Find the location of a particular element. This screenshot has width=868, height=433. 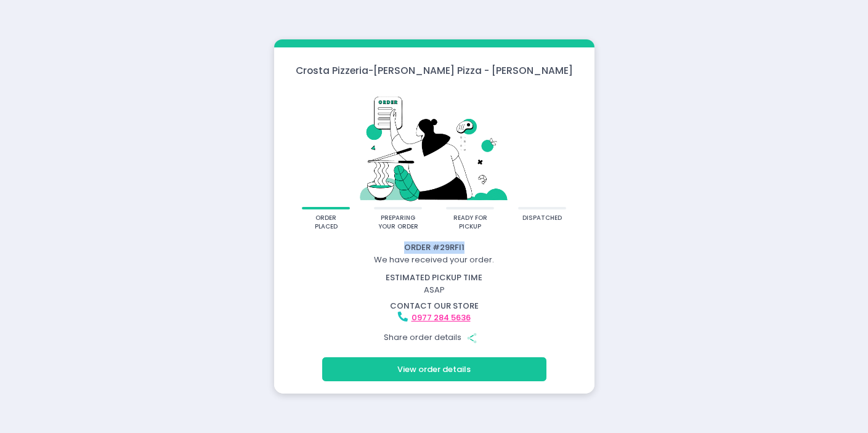

button: View order details is located at coordinates (435, 369).